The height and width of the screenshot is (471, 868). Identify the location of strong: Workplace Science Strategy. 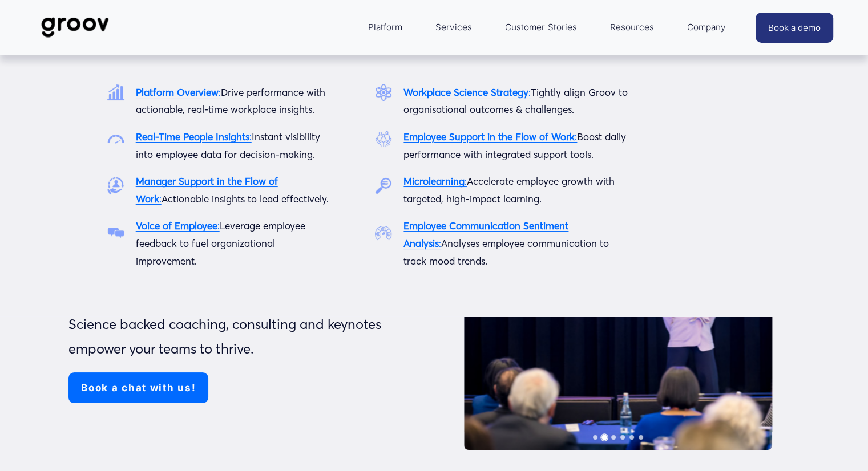
(465, 92).